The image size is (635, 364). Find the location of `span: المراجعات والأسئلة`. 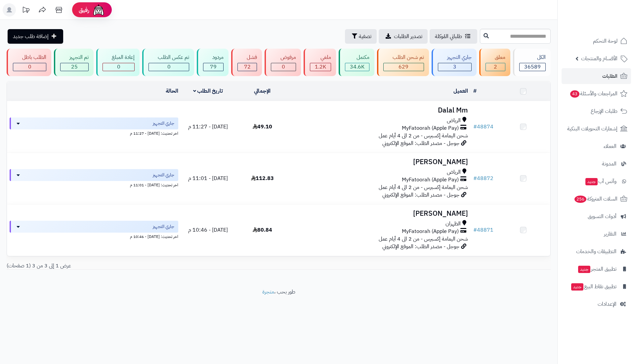

span: المراجعات والأسئلة is located at coordinates (594, 94).